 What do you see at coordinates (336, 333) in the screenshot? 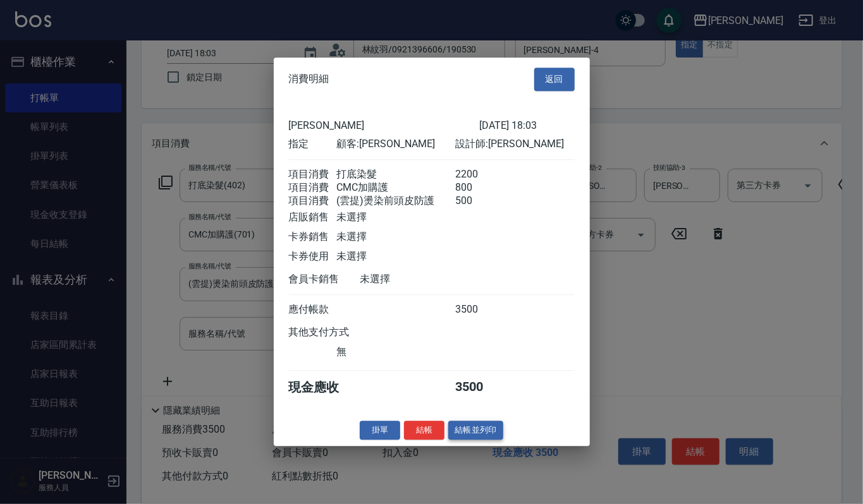
I see `div: 其他支付方式` at bounding box center [336, 333].